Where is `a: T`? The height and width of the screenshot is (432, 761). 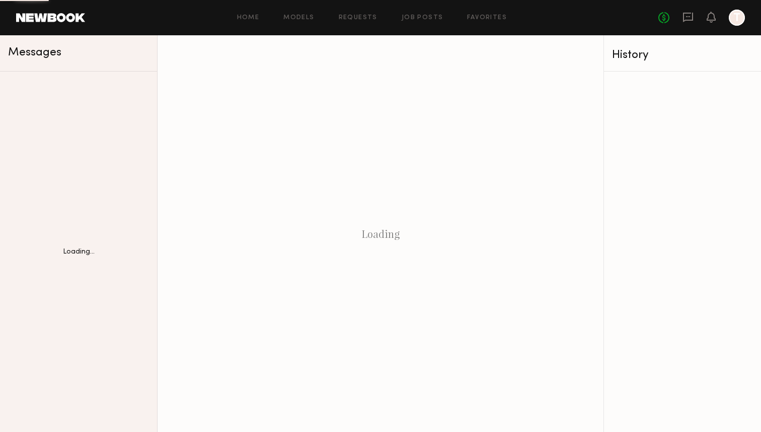
a: T is located at coordinates (737, 18).